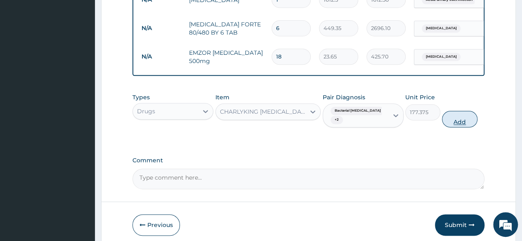 This screenshot has width=522, height=241. What do you see at coordinates (308, 160) in the screenshot?
I see `label: Comment` at bounding box center [308, 160].